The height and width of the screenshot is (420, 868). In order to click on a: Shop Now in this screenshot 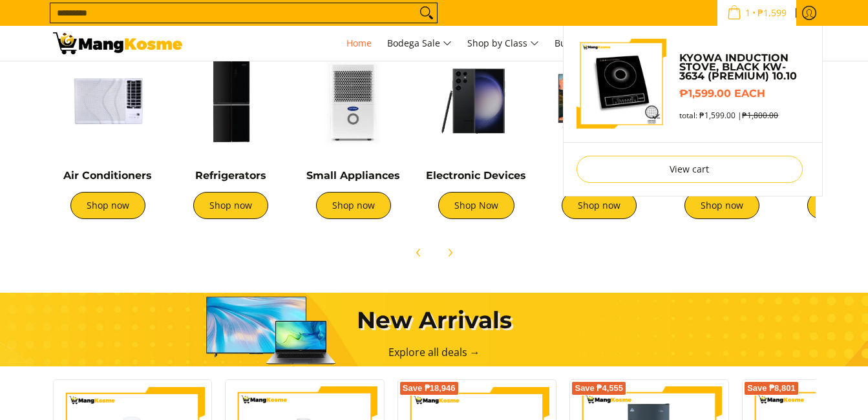, I will do `click(476, 205)`.